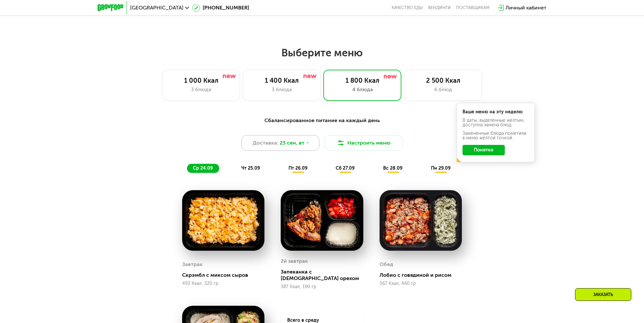  I want to click on div: Лобио с говядиной и рисом, so click(423, 275).